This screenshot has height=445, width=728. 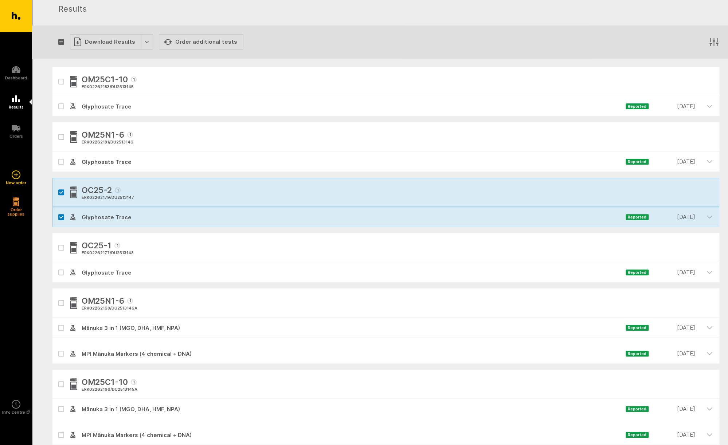 I want to click on h1: Results, so click(x=385, y=9).